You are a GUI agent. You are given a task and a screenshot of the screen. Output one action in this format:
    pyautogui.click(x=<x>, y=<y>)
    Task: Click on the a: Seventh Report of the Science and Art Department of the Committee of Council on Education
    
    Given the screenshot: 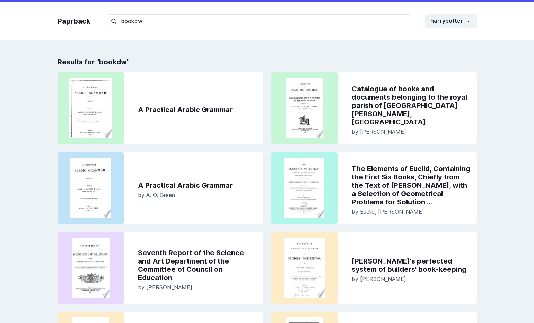 What is the action you would take?
    pyautogui.click(x=197, y=266)
    